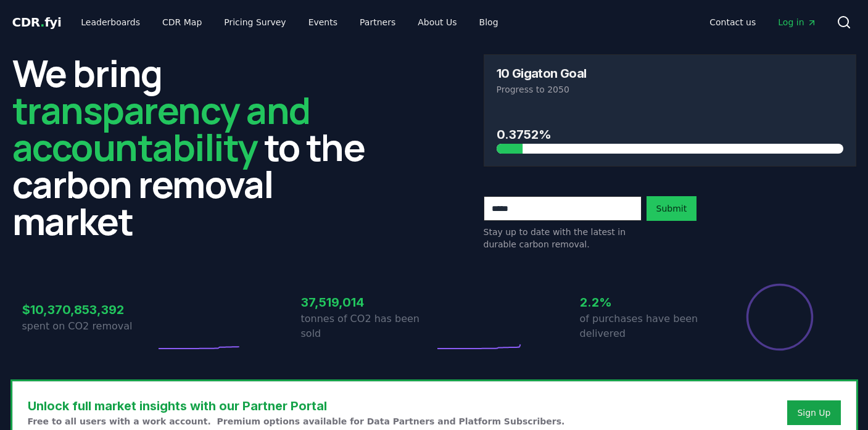 The height and width of the screenshot is (430, 868). I want to click on a: Leaderboards, so click(110, 22).